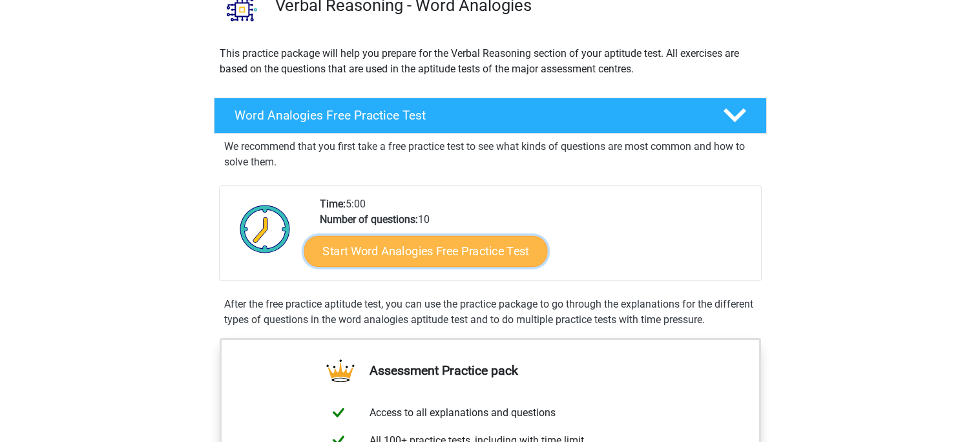 The image size is (980, 442). I want to click on p: We recommend that you first take a free practice test to see what kinds of questions are most com..., so click(490, 155).